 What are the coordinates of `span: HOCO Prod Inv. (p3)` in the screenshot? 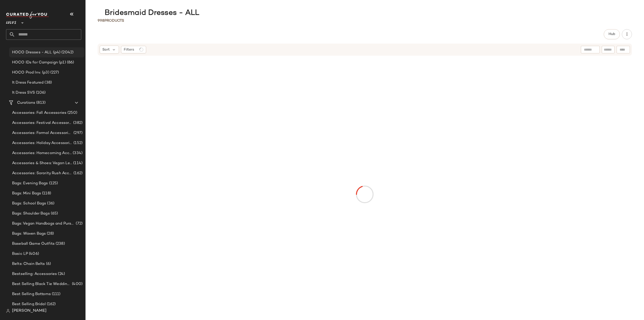 It's located at (31, 72).